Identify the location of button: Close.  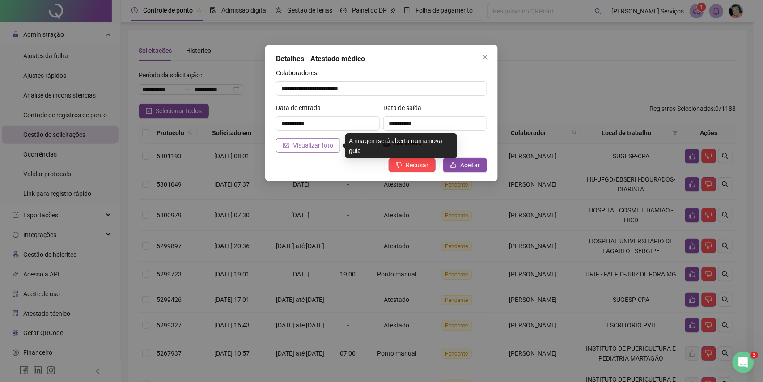
(485, 57).